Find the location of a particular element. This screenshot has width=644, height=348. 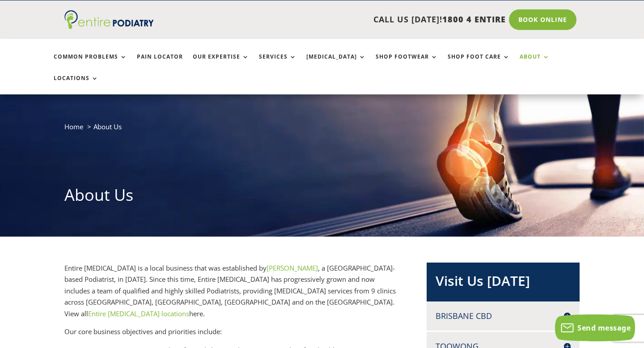

a: Shop Foot Care is located at coordinates (478, 63).